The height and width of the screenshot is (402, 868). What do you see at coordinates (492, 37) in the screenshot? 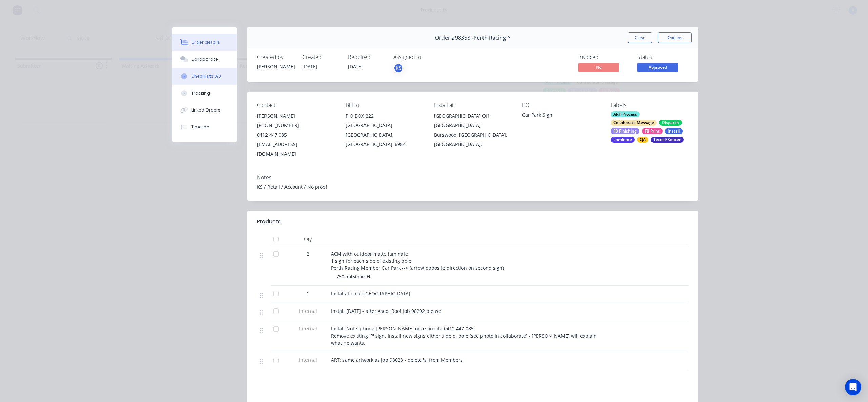
I see `span: Perth Racing ^` at bounding box center [492, 37].